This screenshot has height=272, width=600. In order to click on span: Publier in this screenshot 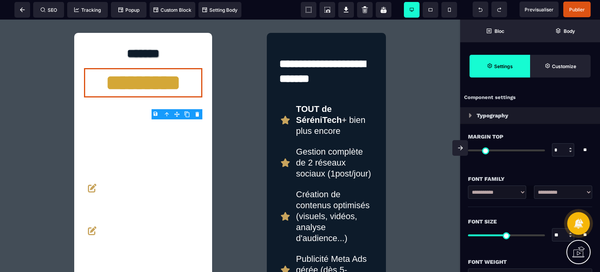, I will do `click(577, 9)`.